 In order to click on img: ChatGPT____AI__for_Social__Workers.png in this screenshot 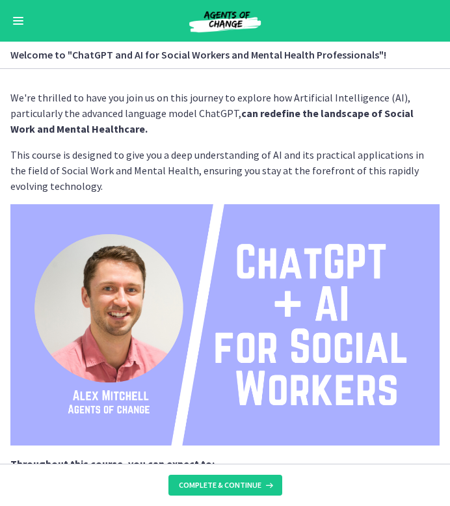, I will do `click(225, 325)`.